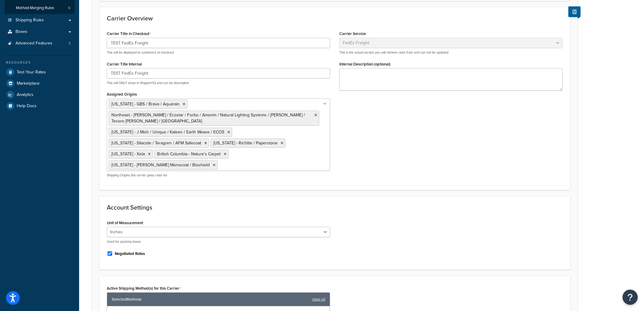 This screenshot has height=311, width=644. I want to click on label: Negotiated Rates, so click(130, 254).